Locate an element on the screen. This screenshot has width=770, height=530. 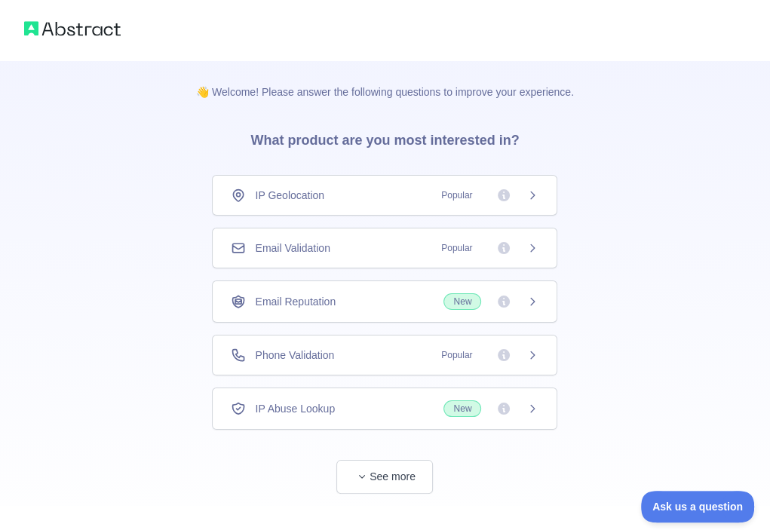
span: Phone Validation is located at coordinates (294, 355).